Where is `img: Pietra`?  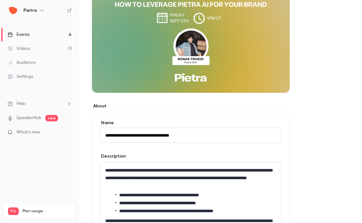 img: Pietra is located at coordinates (13, 10).